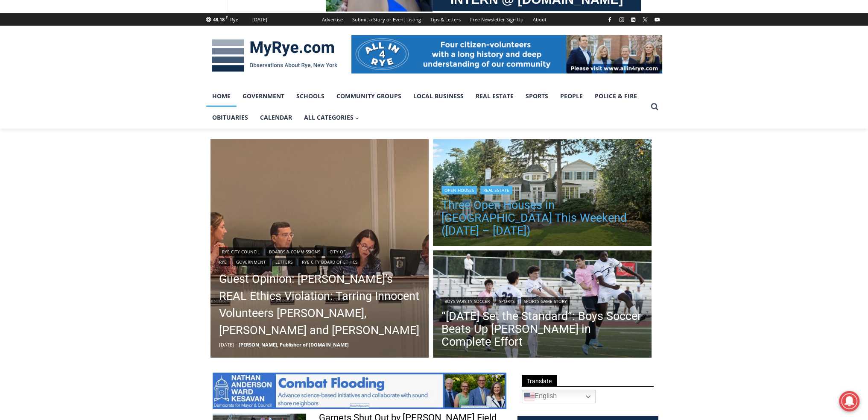 The height and width of the screenshot is (420, 868). What do you see at coordinates (226, 17) in the screenshot?
I see `span: F` at bounding box center [226, 17].